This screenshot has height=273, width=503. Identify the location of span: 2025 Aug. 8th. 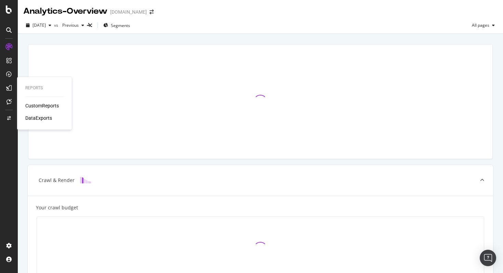
(39, 25).